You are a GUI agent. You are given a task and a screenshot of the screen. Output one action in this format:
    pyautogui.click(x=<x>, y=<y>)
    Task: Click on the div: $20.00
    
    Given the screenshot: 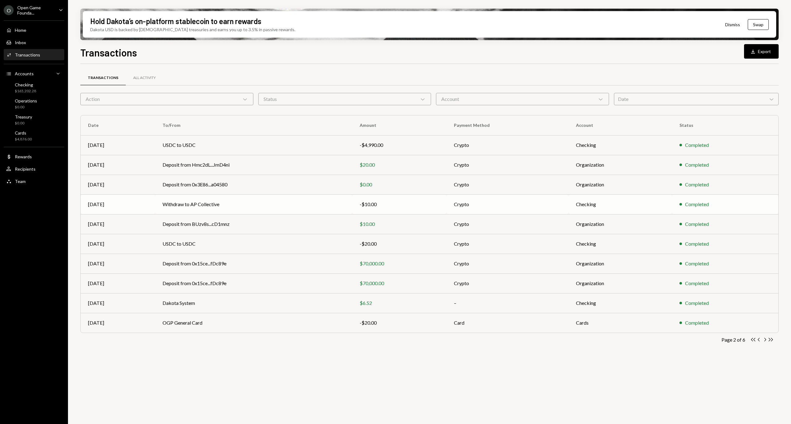 What is the action you would take?
    pyautogui.click(x=399, y=165)
    